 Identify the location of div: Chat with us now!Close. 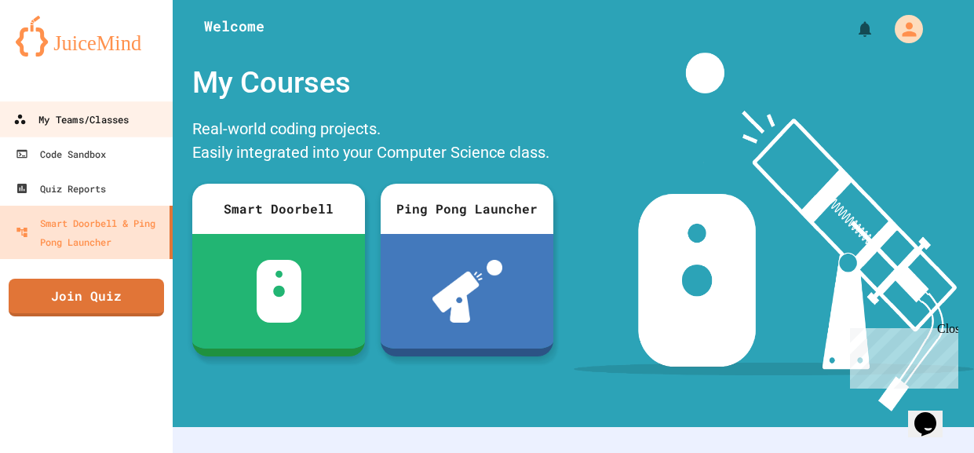
(57, 53).